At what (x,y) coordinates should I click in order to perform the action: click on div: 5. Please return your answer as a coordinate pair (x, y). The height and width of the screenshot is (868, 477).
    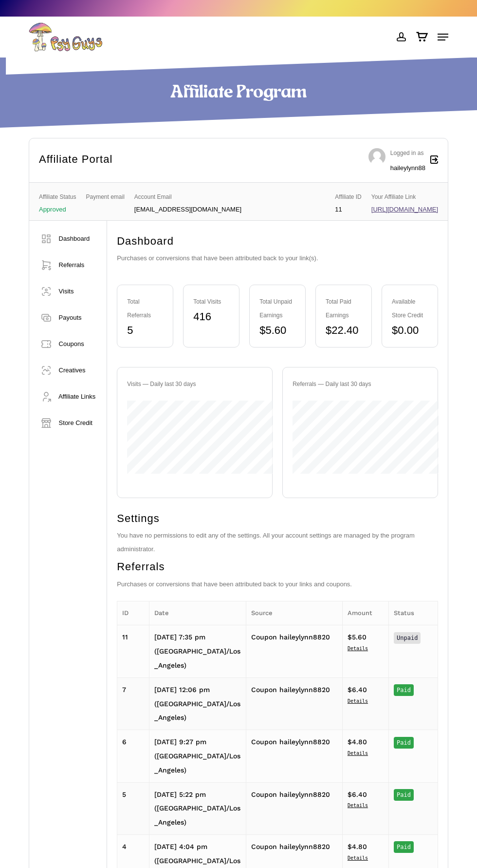
    Looking at the image, I should click on (145, 330).